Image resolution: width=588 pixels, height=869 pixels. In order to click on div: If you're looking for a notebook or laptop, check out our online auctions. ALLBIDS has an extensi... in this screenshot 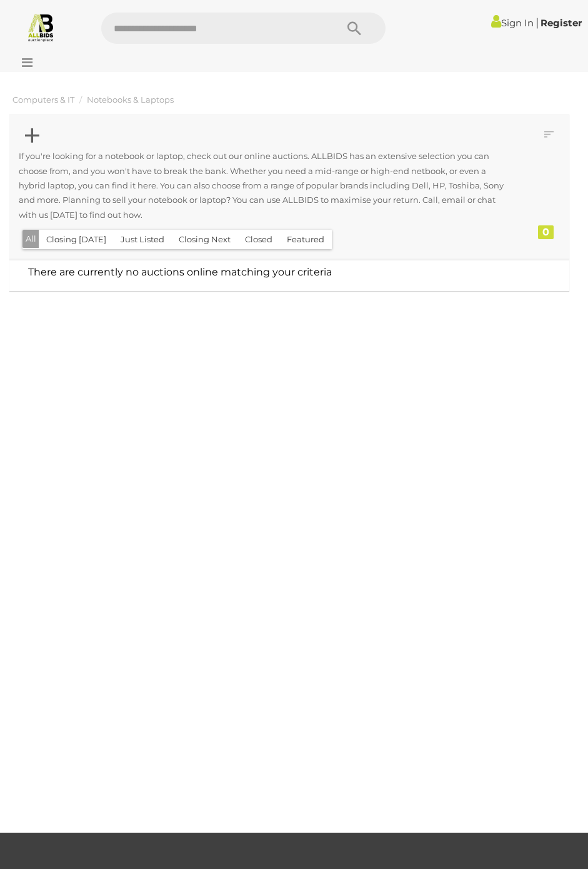, I will do `click(267, 187)`.